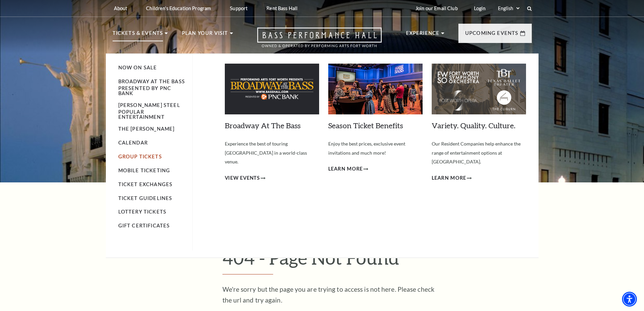 Image resolution: width=644 pixels, height=311 pixels. What do you see at coordinates (144, 170) in the screenshot?
I see `a: Mobile Ticketing` at bounding box center [144, 170].